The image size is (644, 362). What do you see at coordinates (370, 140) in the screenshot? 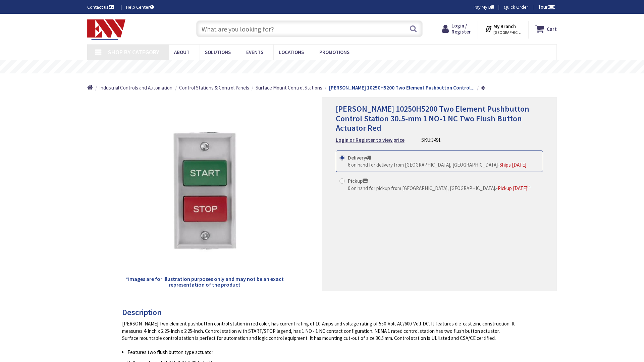
I see `strong: Login or Register to view price` at bounding box center [370, 140].